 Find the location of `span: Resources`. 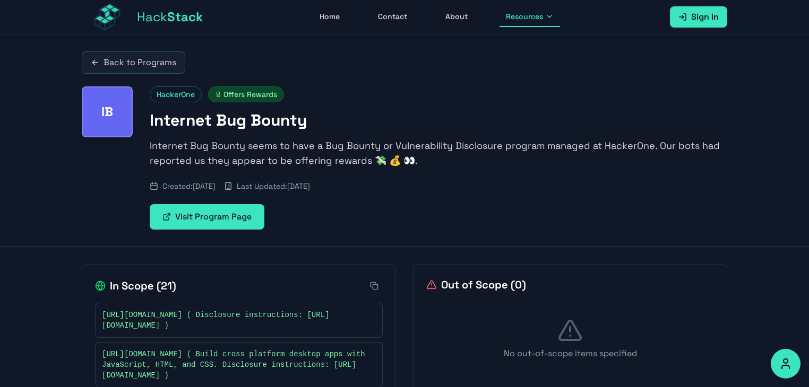

span: Resources is located at coordinates (524, 16).